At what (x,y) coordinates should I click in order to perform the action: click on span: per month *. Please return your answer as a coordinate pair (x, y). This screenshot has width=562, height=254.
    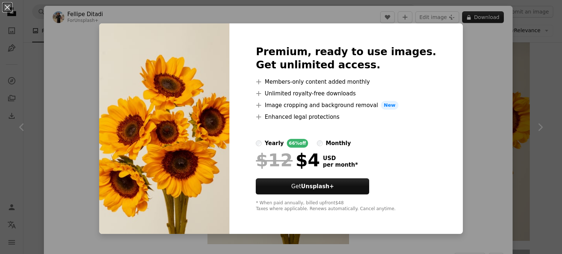
    Looking at the image, I should click on (340, 165).